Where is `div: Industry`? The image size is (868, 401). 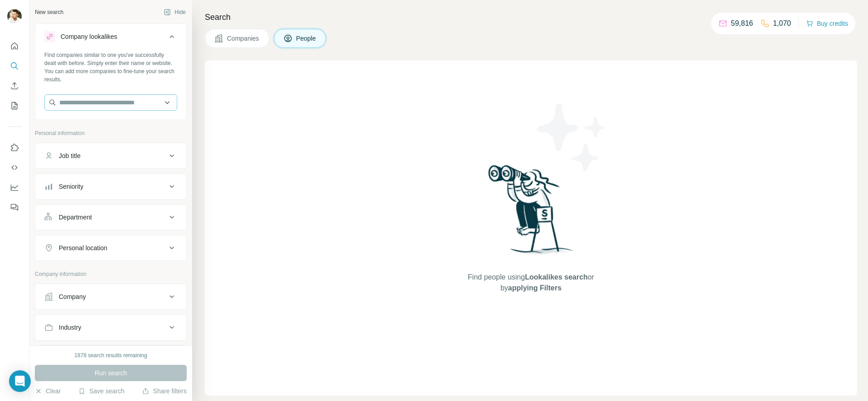 div: Industry is located at coordinates (70, 328).